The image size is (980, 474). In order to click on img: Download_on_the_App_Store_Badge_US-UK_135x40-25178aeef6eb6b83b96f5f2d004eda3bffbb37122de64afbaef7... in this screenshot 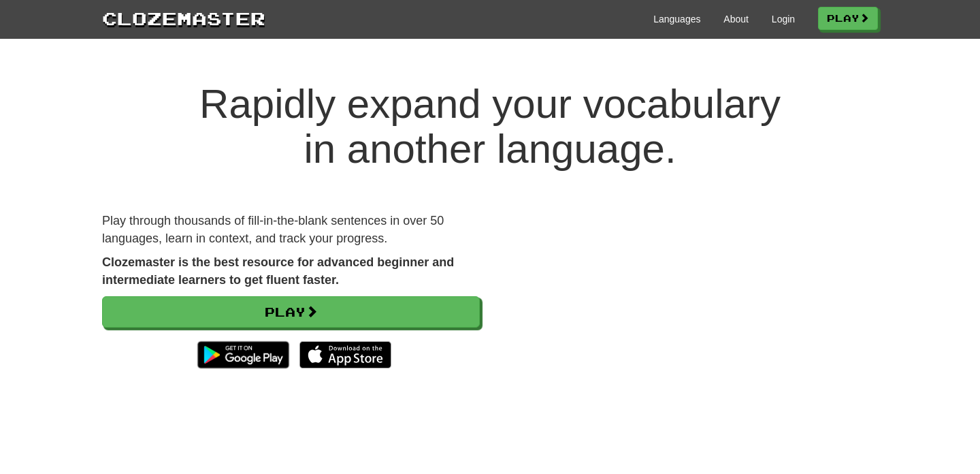, I will do `click(345, 355)`.